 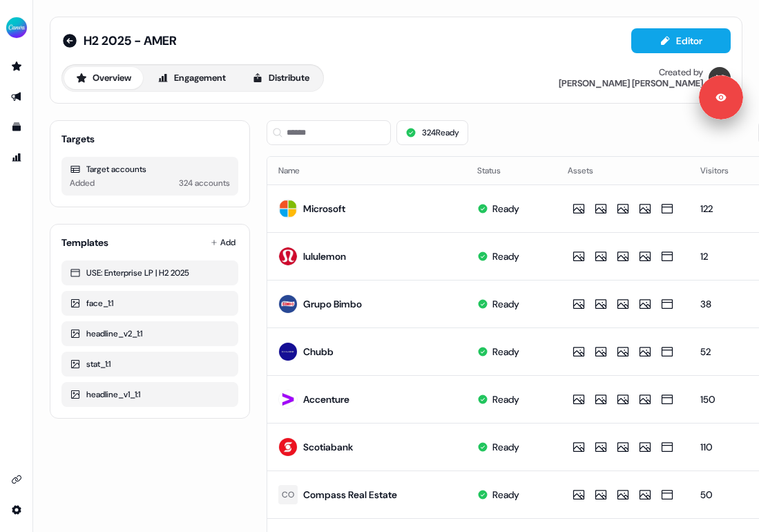 What do you see at coordinates (281, 78) in the screenshot?
I see `a: Distribute` at bounding box center [281, 78].